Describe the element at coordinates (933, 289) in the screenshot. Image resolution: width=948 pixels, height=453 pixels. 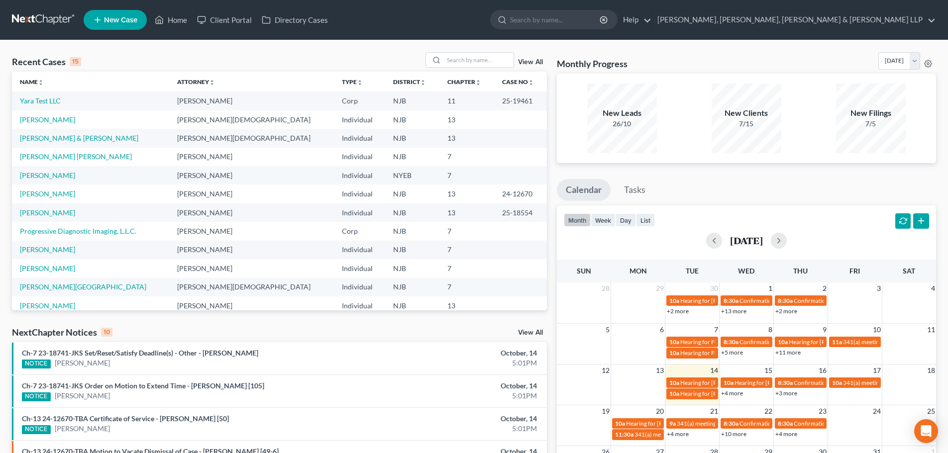
I see `span: 4` at that location.